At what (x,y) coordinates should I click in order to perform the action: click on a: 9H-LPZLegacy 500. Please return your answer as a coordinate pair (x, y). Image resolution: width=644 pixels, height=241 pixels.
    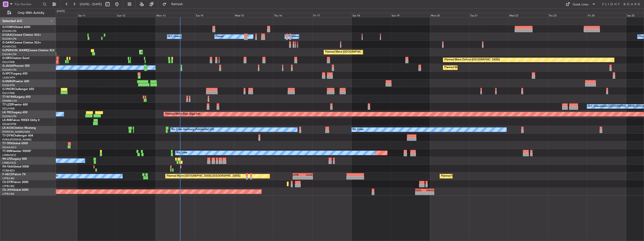
    Looking at the image, I should click on (15, 159).